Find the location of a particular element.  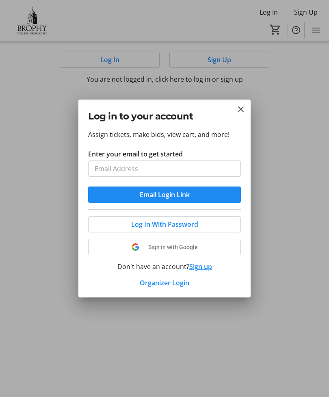

div: Don't have an account? is located at coordinates (165, 267).